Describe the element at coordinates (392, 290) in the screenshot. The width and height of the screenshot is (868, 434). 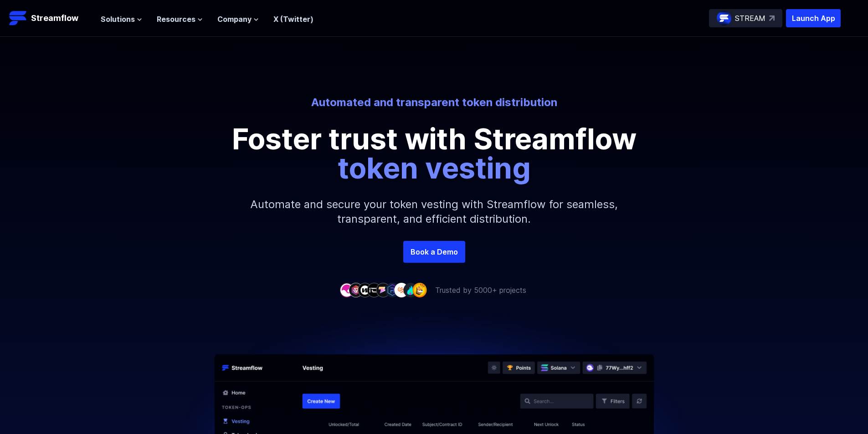
I see `img: company-6` at that location.